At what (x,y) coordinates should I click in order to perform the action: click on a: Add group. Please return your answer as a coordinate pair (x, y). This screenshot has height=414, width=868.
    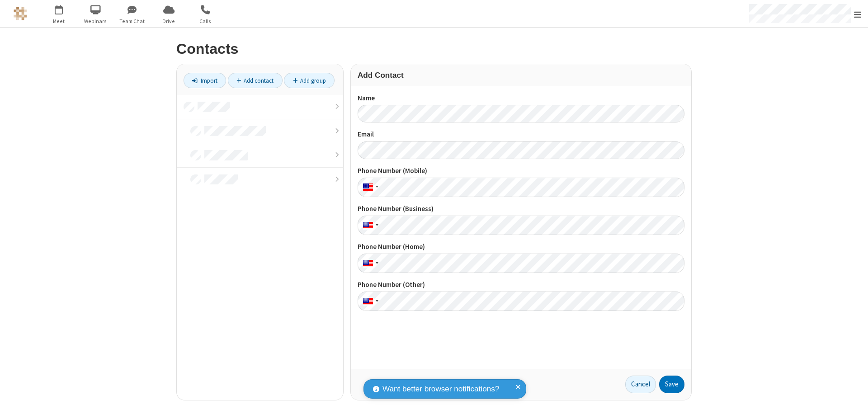
    Looking at the image, I should click on (309, 81).